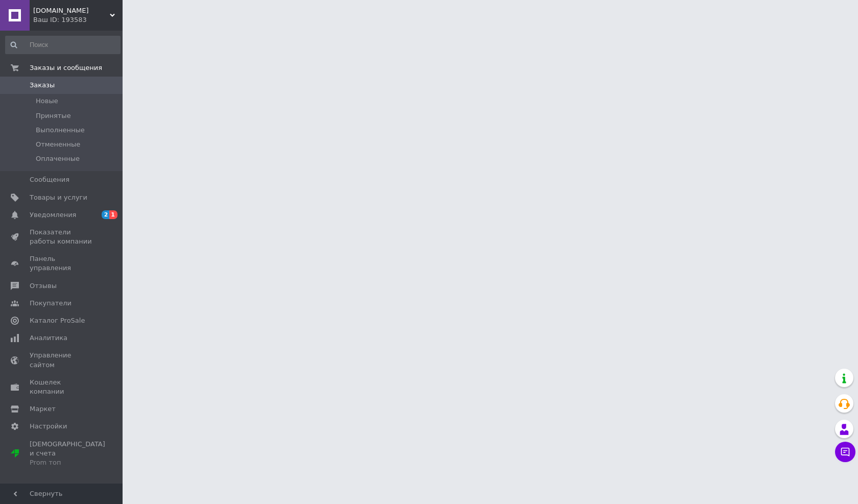  Describe the element at coordinates (67, 463) in the screenshot. I see `div: Prom топ` at that location.